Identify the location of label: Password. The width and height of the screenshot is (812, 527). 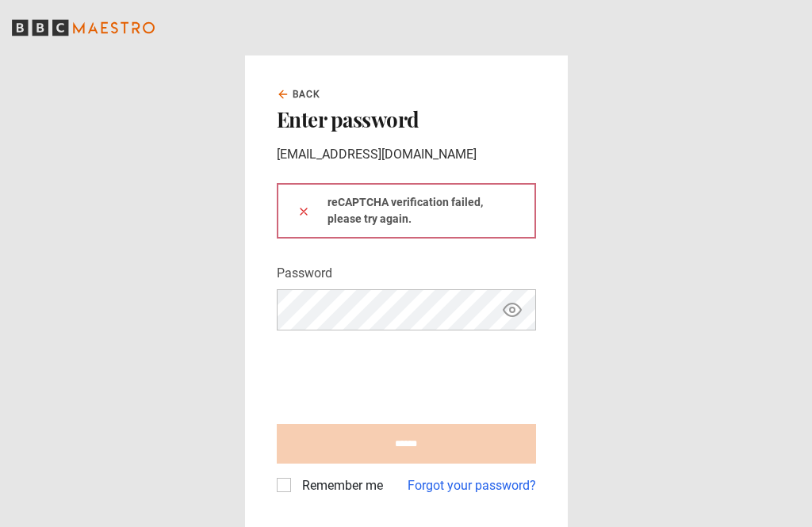
(305, 274).